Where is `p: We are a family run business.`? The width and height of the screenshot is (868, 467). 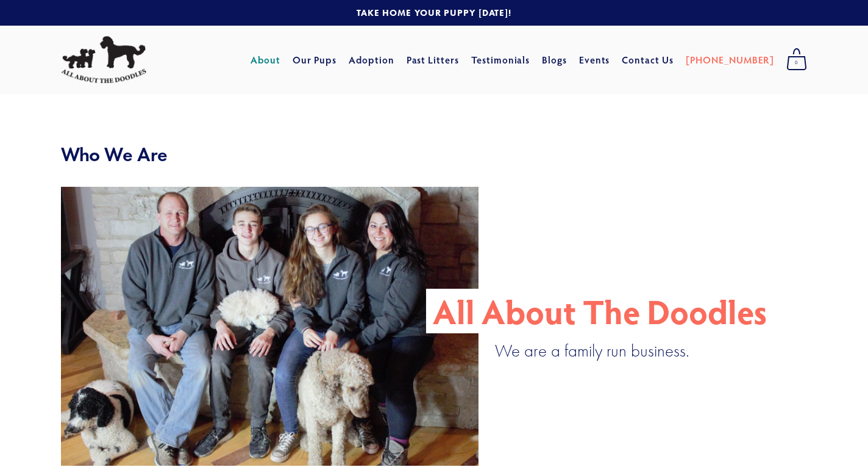
p: We are a family run business. is located at coordinates (643, 350).